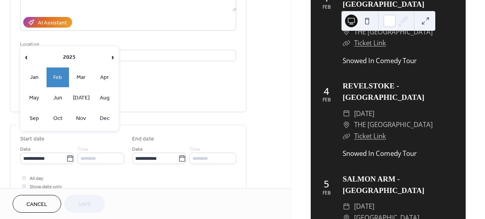 The image size is (485, 219). What do you see at coordinates (69, 57) in the screenshot?
I see `th: 2025` at bounding box center [69, 57].